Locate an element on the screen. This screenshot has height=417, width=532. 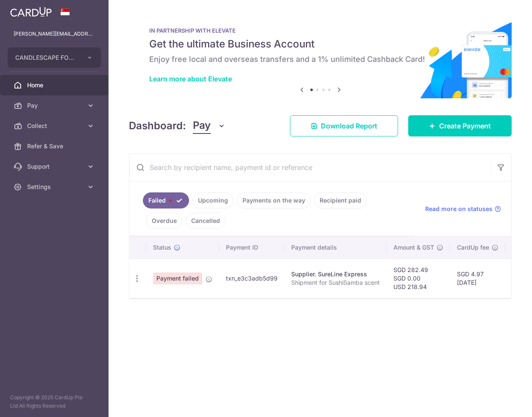
th: Payment details is located at coordinates (335, 248).